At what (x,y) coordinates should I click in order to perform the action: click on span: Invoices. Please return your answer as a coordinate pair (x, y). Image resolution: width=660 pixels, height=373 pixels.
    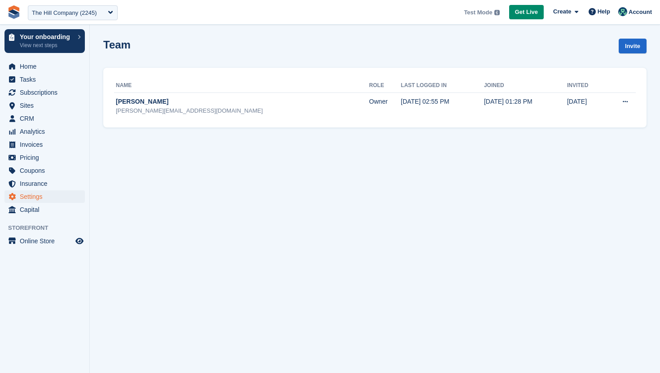
    Looking at the image, I should click on (47, 145).